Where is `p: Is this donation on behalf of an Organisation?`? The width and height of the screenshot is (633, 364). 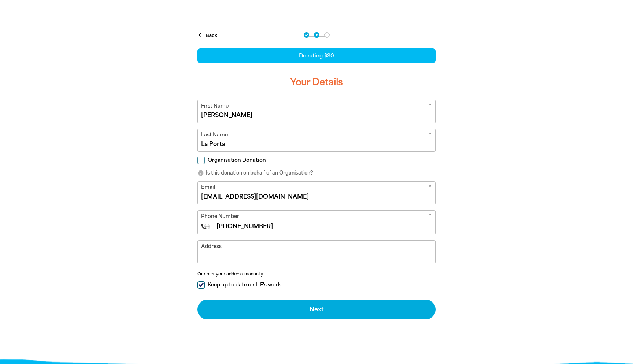
p: Is this donation on behalf of an Organisation? is located at coordinates (316, 173).